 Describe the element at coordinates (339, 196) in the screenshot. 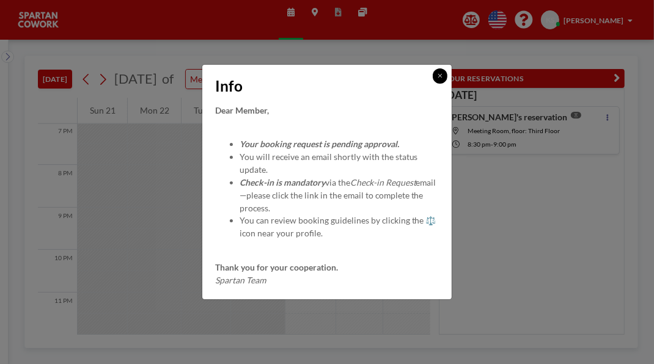

I see `li: via the email—please click the link in the email to complete the process.` at that location.